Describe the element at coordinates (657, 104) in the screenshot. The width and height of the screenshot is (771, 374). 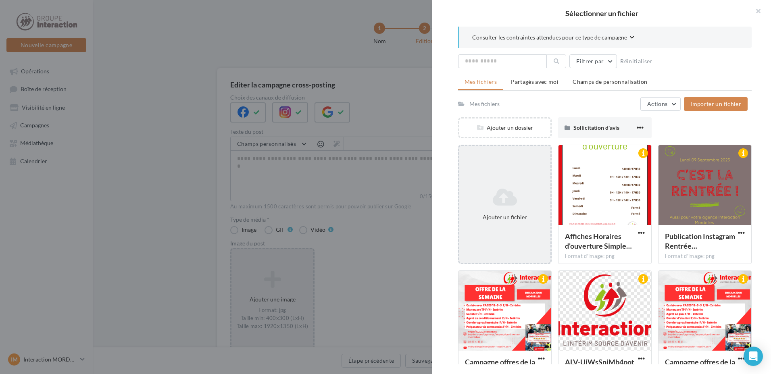
I see `span: Actions` at that location.